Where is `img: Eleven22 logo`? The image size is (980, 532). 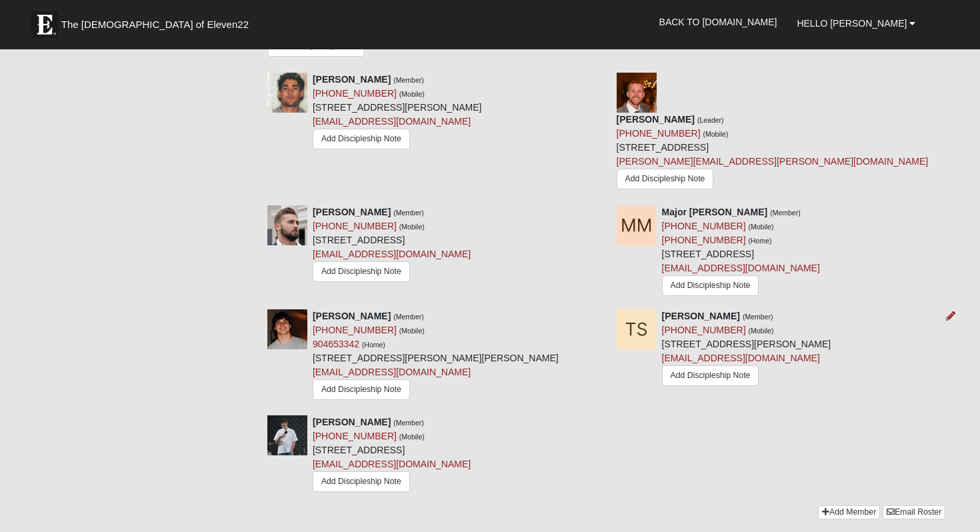 img: Eleven22 logo is located at coordinates (45, 25).